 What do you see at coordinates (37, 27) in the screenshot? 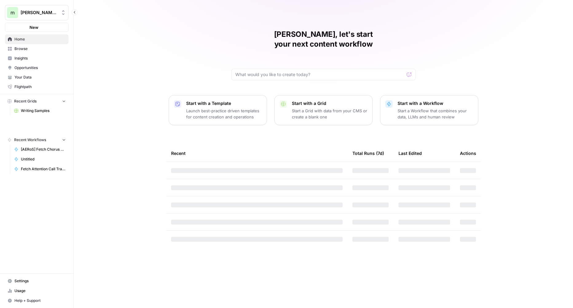
I see `button: New` at bounding box center [37, 27].